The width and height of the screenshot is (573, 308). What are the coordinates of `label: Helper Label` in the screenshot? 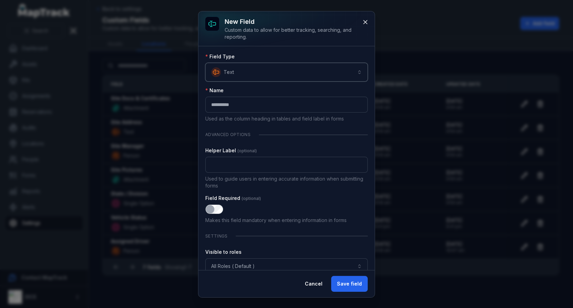 It's located at (231, 151).